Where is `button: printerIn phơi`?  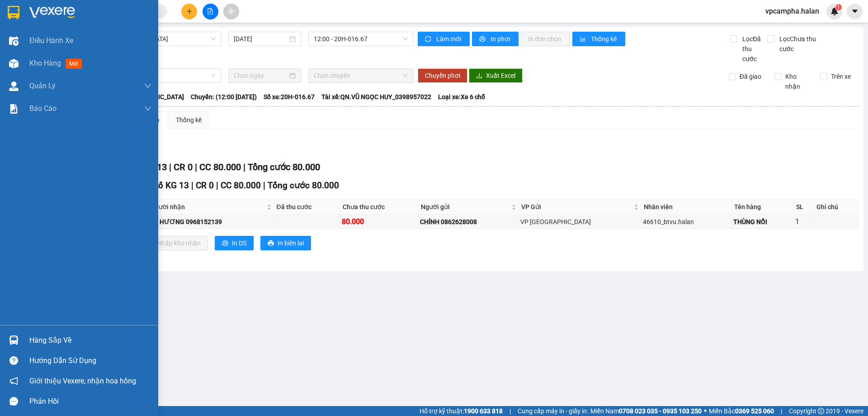 button: printerIn phơi is located at coordinates (495, 39).